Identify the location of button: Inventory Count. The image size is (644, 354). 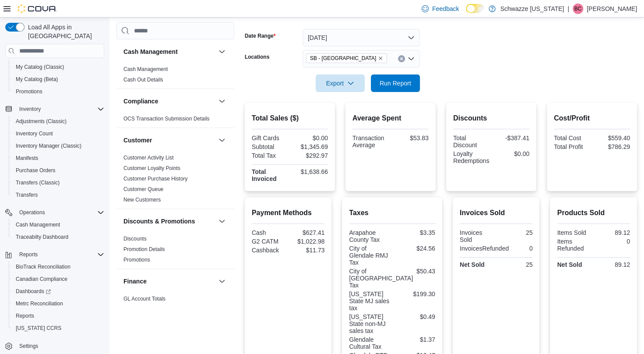
(58, 134).